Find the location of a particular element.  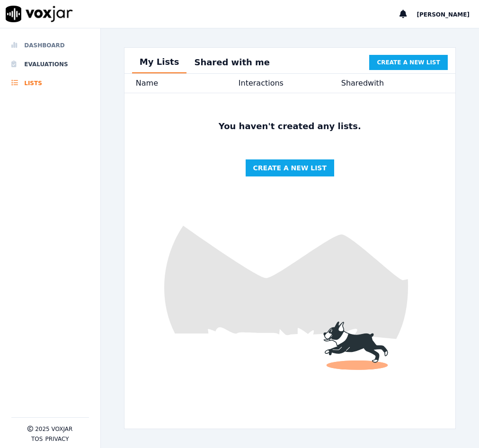

img: fun dog is located at coordinates (290, 261).